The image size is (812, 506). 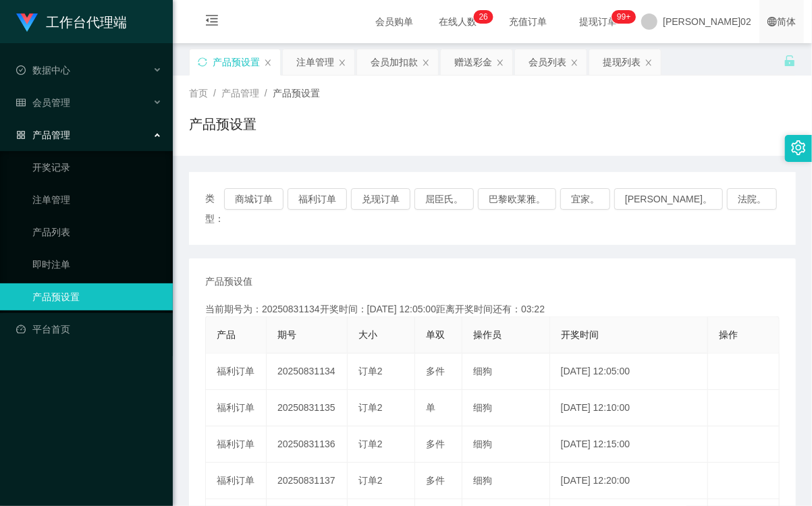 What do you see at coordinates (751, 199) in the screenshot?
I see `button: 法院。` at bounding box center [751, 199].